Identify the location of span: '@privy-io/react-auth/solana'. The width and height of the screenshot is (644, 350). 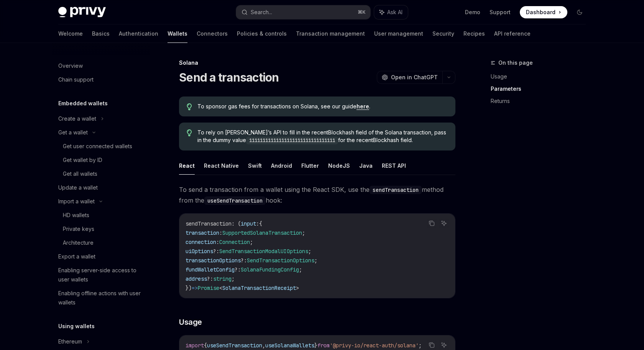
(374, 345).